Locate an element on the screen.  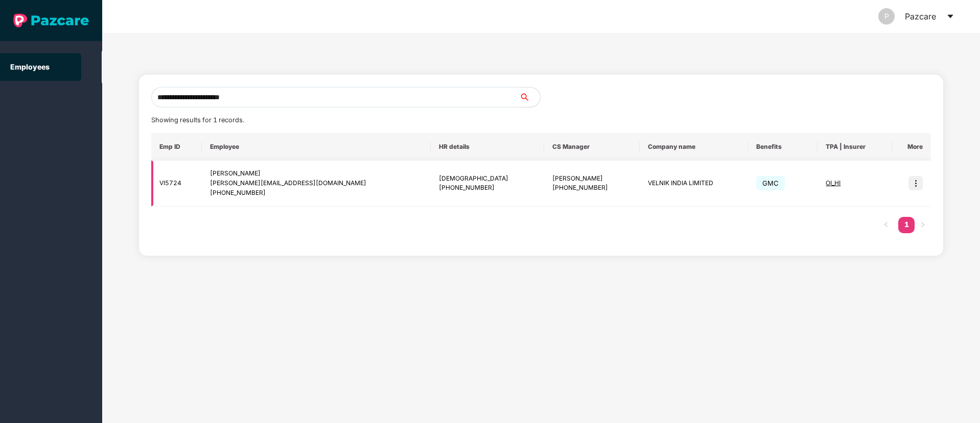
span: caret-down is located at coordinates (951, 16).